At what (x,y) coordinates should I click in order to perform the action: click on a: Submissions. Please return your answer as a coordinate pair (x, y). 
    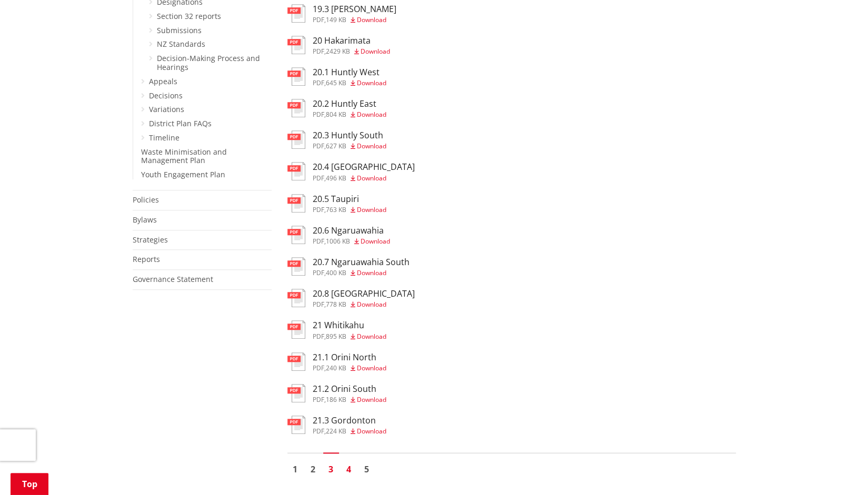
    Looking at the image, I should click on (179, 30).